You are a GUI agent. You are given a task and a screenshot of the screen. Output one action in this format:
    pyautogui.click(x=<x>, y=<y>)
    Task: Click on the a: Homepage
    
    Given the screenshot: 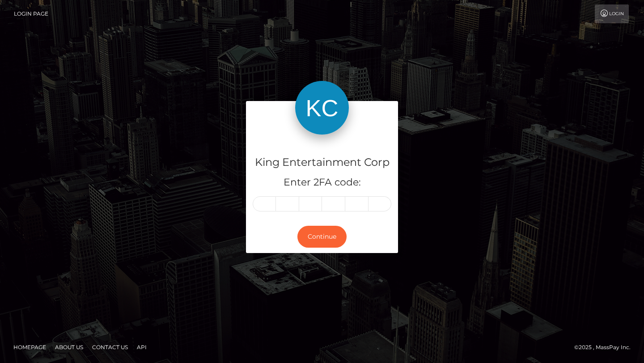 What is the action you would take?
    pyautogui.click(x=29, y=347)
    